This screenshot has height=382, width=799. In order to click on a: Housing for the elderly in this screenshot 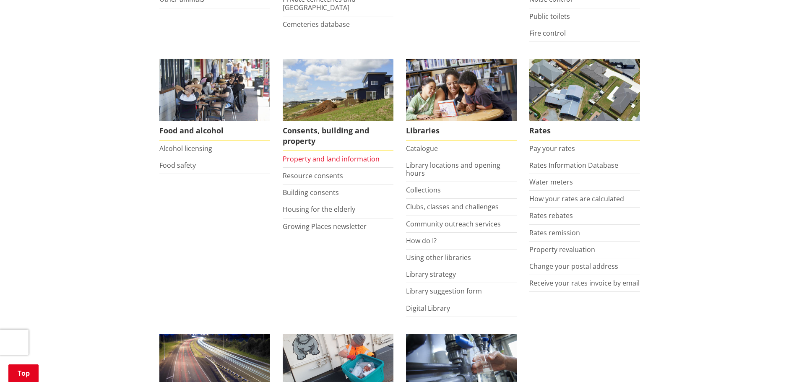, I will do `click(319, 209)`.